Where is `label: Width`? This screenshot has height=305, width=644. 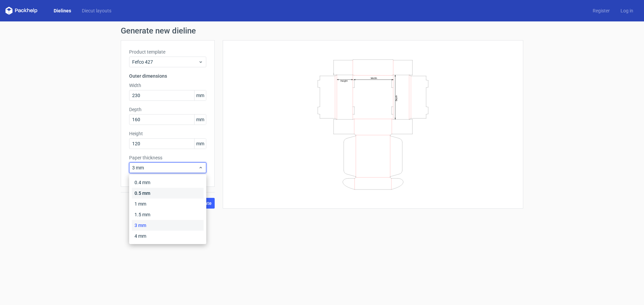
label: Width is located at coordinates (167, 86).